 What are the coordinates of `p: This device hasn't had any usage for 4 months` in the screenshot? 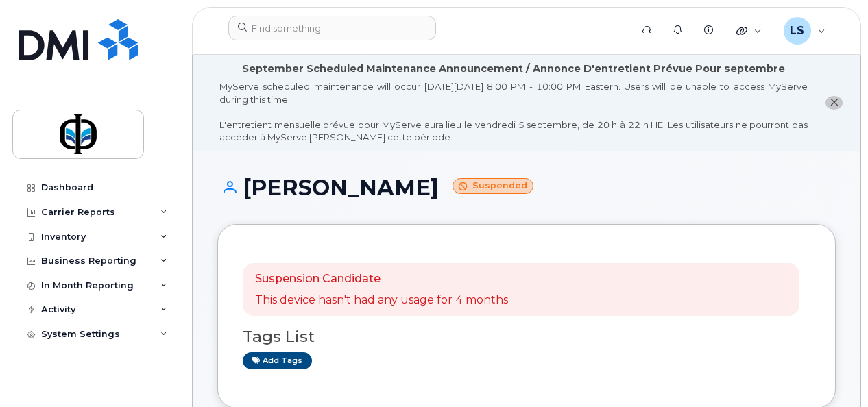 It's located at (381, 300).